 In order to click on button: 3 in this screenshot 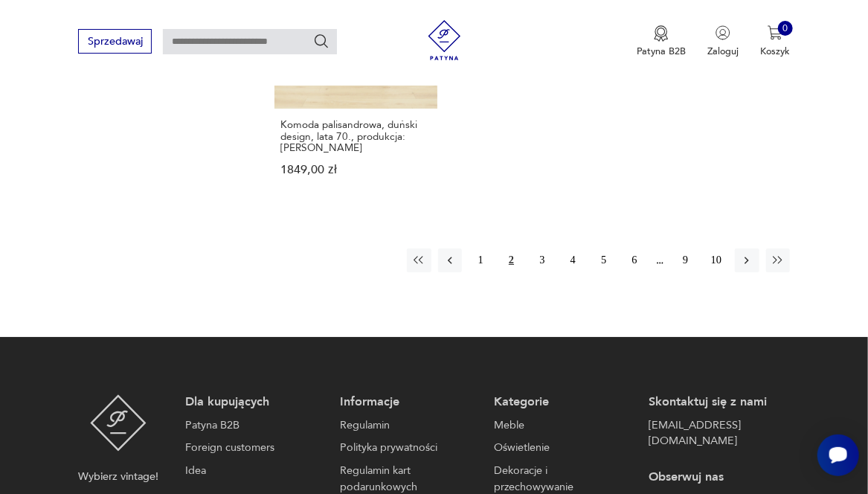, I will do `click(542, 260)`.